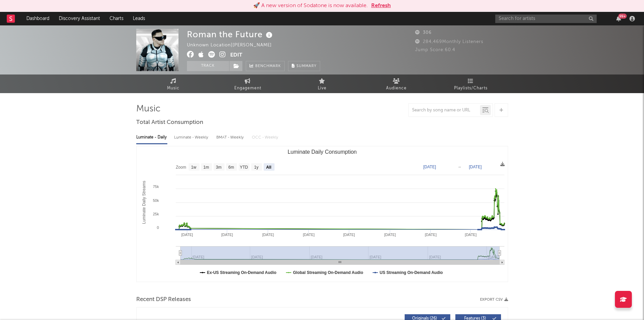 The width and height of the screenshot is (644, 320). What do you see at coordinates (156, 186) in the screenshot?
I see `text: 75k` at bounding box center [156, 186].